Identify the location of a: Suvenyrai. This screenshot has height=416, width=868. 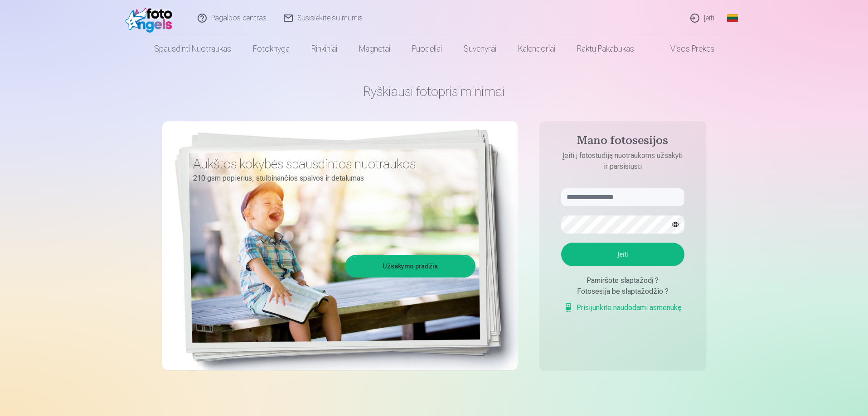
(480, 49).